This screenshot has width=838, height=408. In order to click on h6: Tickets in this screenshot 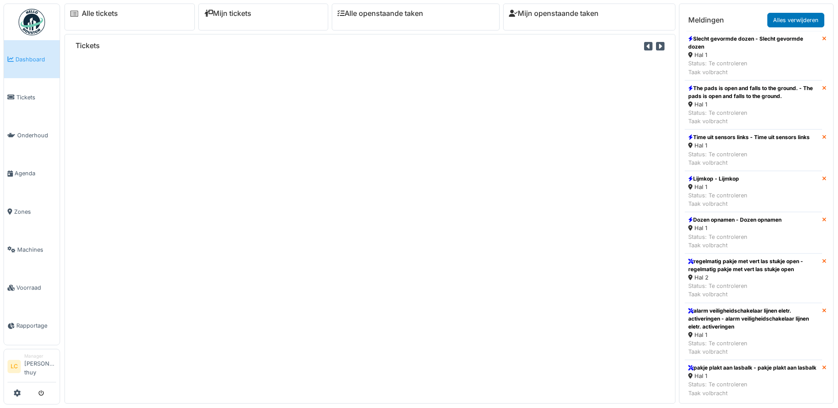, I will do `click(87, 45)`.